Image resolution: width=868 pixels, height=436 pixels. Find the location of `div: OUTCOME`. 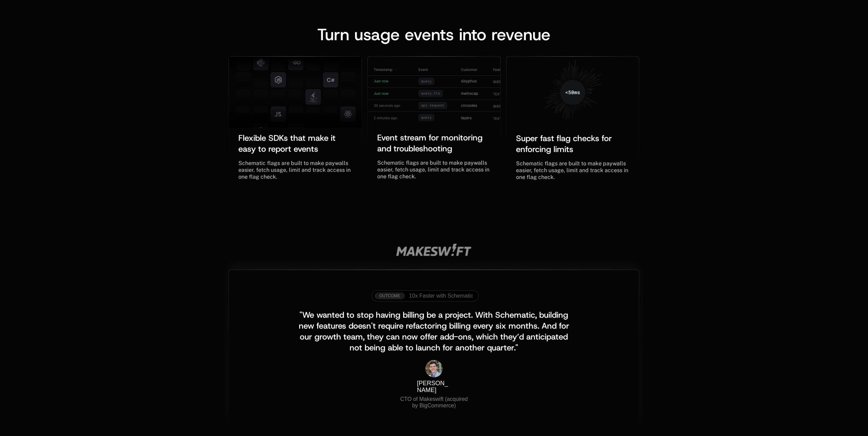

div: OUTCOME is located at coordinates (390, 296).